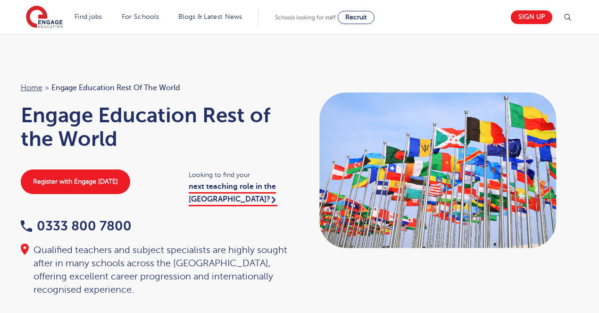 The height and width of the screenshot is (313, 599). I want to click on span: Engage Education Rest of the World, so click(115, 88).